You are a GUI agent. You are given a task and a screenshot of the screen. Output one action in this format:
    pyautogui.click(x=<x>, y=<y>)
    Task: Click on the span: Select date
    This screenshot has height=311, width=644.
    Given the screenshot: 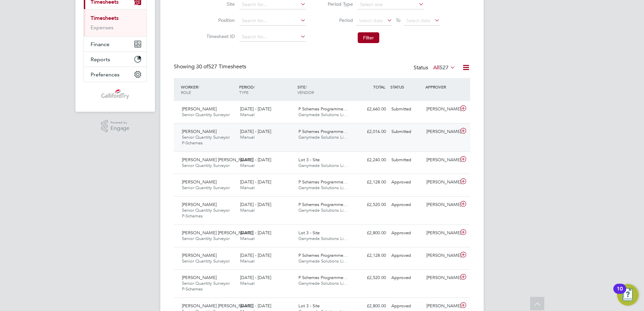 What is the action you would take?
    pyautogui.click(x=371, y=21)
    